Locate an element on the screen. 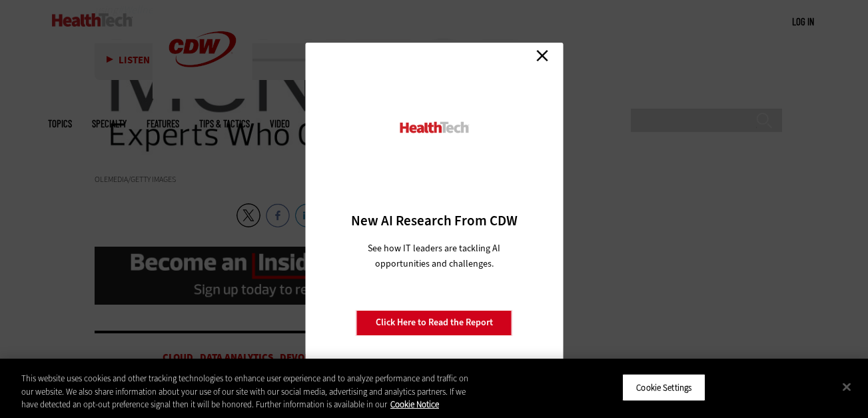 This screenshot has width=868, height=418. img: HealthTech_0.png is located at coordinates (434, 127).